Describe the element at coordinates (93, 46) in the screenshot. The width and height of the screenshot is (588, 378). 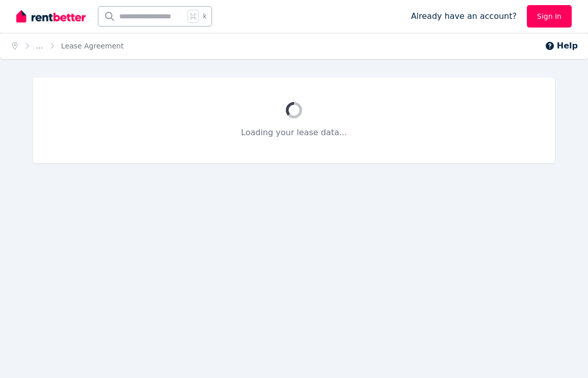
I see `span: Lease Agreement` at that location.